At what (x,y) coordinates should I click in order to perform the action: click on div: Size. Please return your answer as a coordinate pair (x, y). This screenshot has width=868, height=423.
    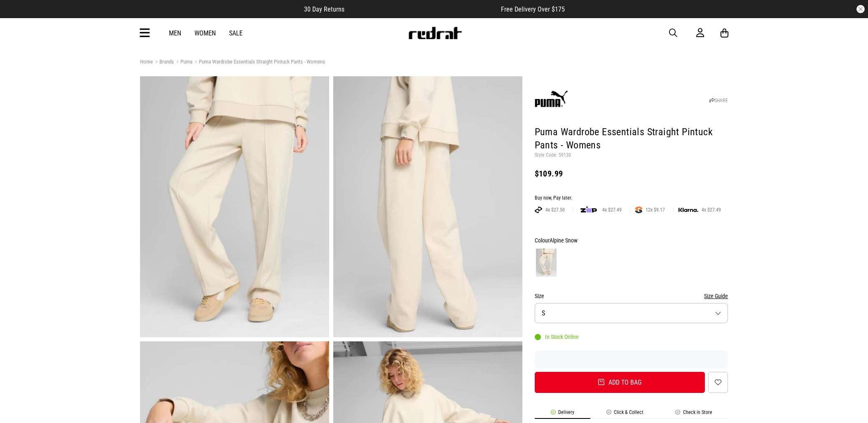
    Looking at the image, I should click on (632, 296).